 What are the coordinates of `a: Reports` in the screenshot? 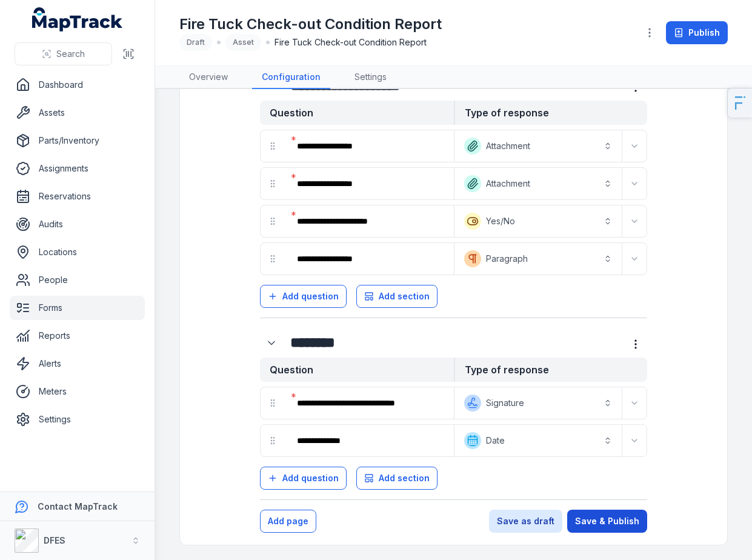 It's located at (77, 335).